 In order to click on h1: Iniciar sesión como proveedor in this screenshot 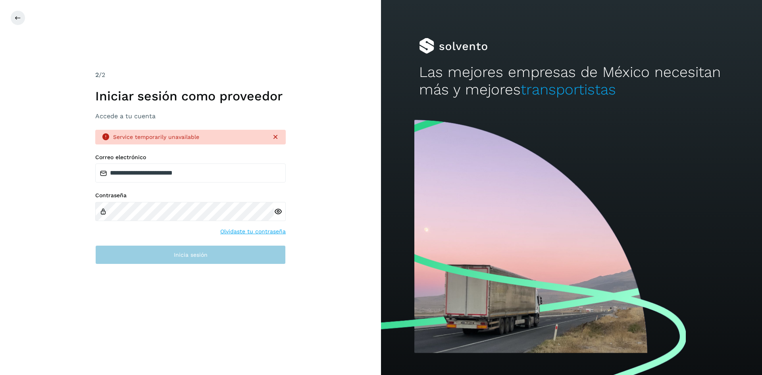, I will do `click(190, 96)`.